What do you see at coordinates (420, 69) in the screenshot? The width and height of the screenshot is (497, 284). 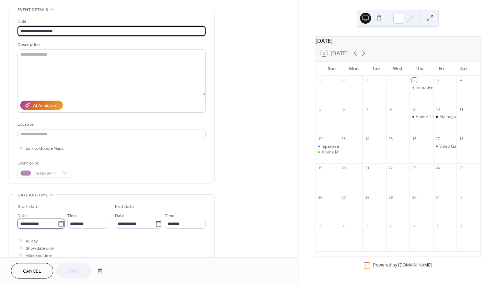 I see `div: Thu` at bounding box center [420, 69].